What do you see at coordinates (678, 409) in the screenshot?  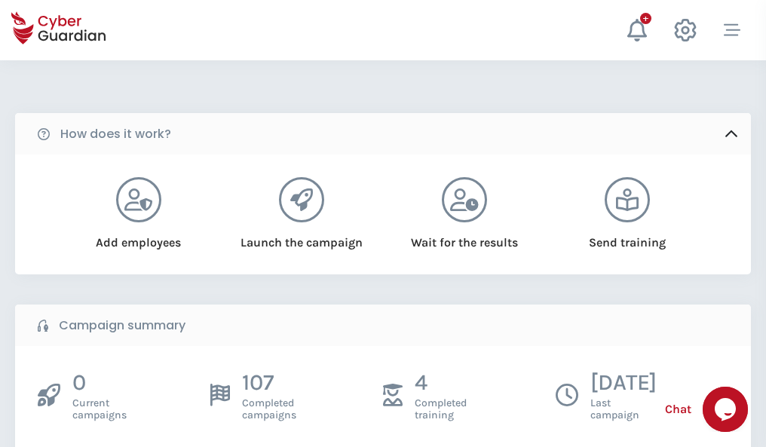 I see `span: Chat` at bounding box center [678, 409].